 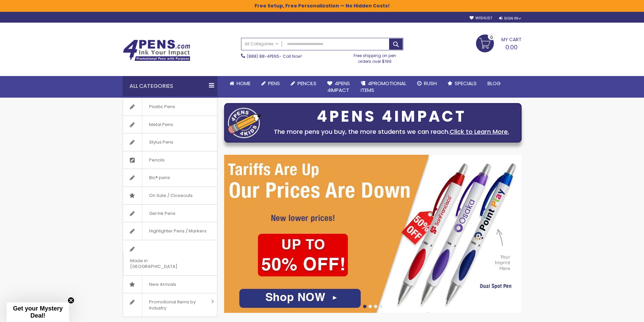 I want to click on span: Home, so click(x=243, y=83).